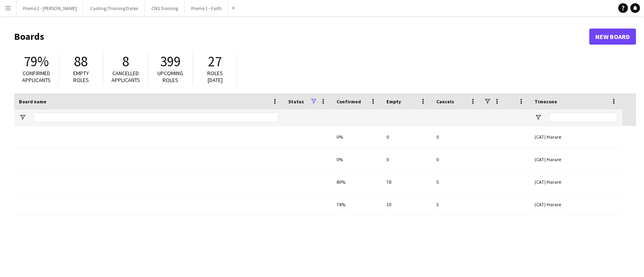  Describe the element at coordinates (356, 182) in the screenshot. I see `div: 80%` at that location.